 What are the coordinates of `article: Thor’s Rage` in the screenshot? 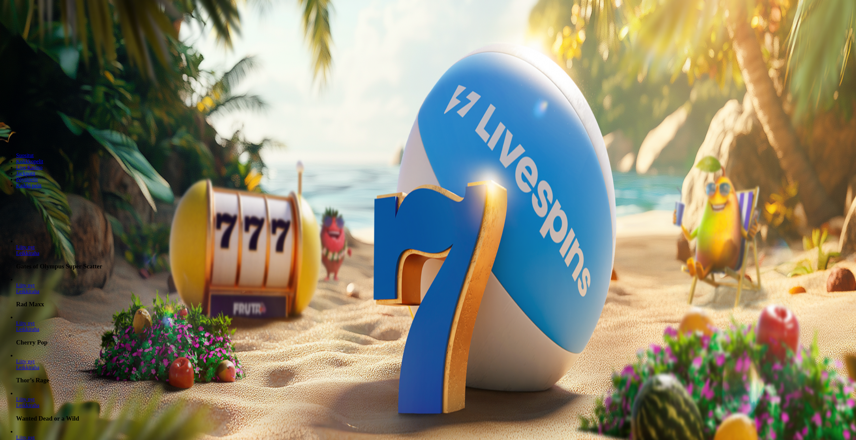 It's located at (434, 368).